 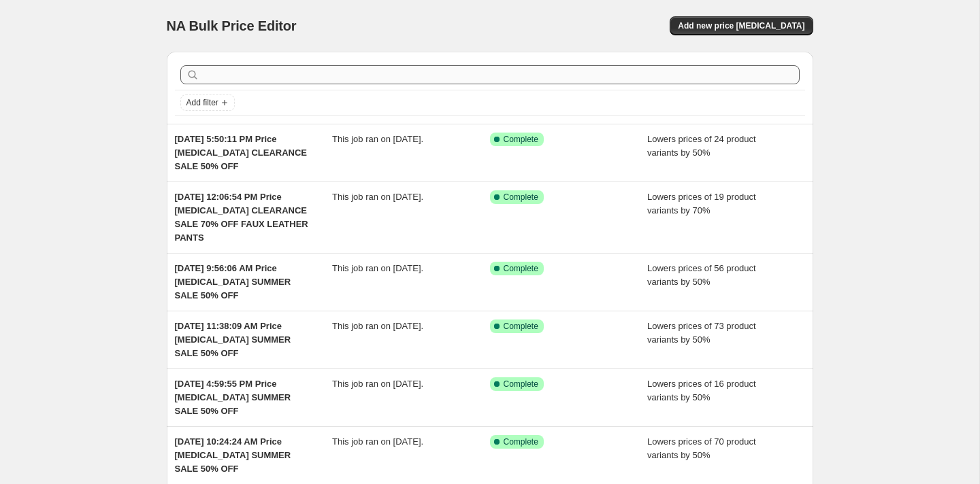 What do you see at coordinates (702, 332) in the screenshot?
I see `span: Lowers prices of 73 product variants by 50%` at bounding box center [702, 332].